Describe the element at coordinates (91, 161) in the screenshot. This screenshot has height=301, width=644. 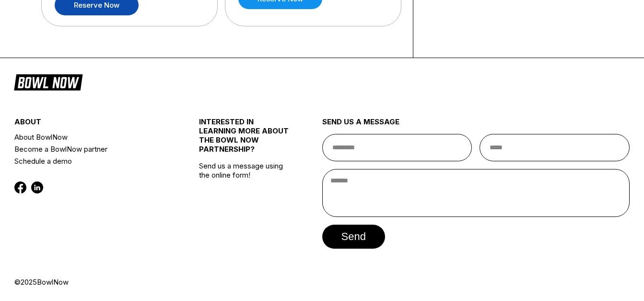
I see `a: Schedule a demo` at that location.